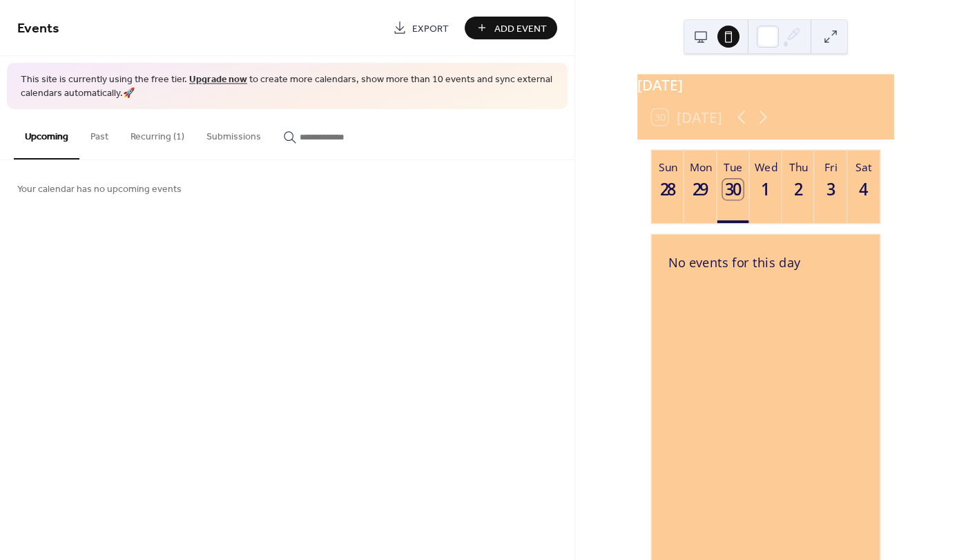 The image size is (957, 560). What do you see at coordinates (863, 188) in the screenshot?
I see `div: 4` at bounding box center [863, 188].